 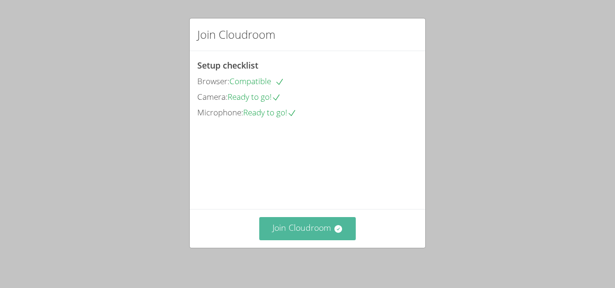 What do you see at coordinates (236, 35) in the screenshot?
I see `h2: Join Cloudroom` at bounding box center [236, 35].